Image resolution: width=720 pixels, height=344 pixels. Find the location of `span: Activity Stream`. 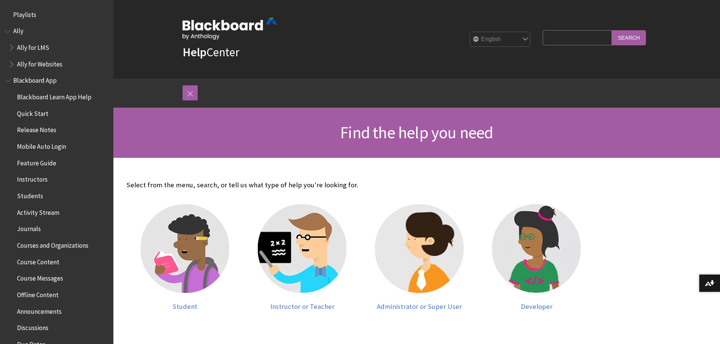

span: Activity Stream is located at coordinates (38, 211).